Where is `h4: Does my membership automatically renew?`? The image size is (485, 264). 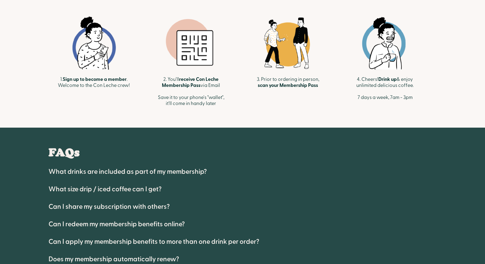
h4: Does my membership automatically renew? is located at coordinates (114, 259).